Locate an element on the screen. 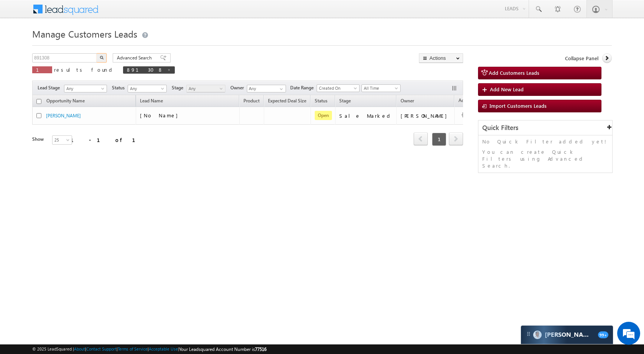 The width and height of the screenshot is (644, 354). a: prev is located at coordinates (420, 139).